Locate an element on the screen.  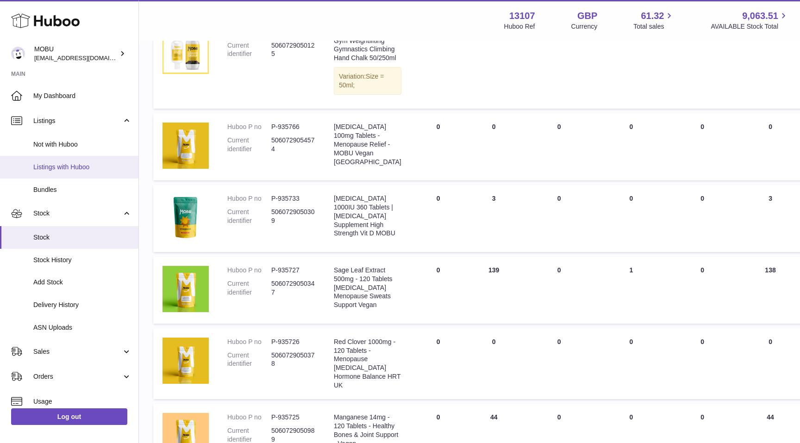
a: 61.32 Total sales is located at coordinates (654, 20).